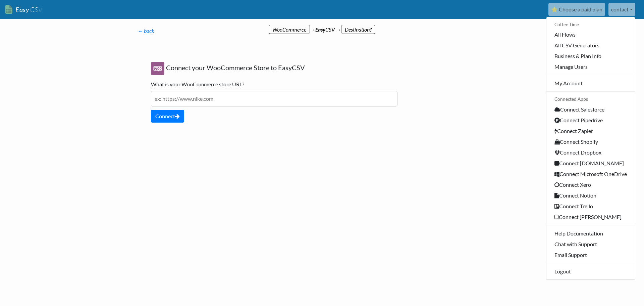  What do you see at coordinates (274, 99) in the screenshot?
I see `input: ex: https://www.nike.com` at bounding box center [274, 99].